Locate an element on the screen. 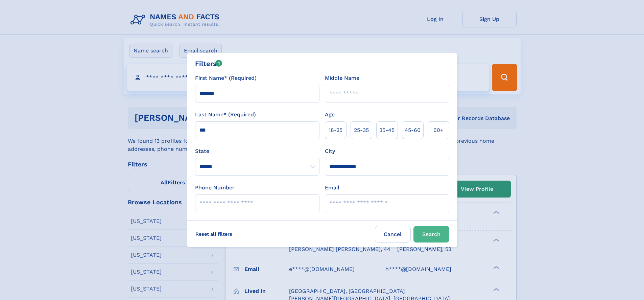 The width and height of the screenshot is (644, 300). div: Filters is located at coordinates (209, 64).